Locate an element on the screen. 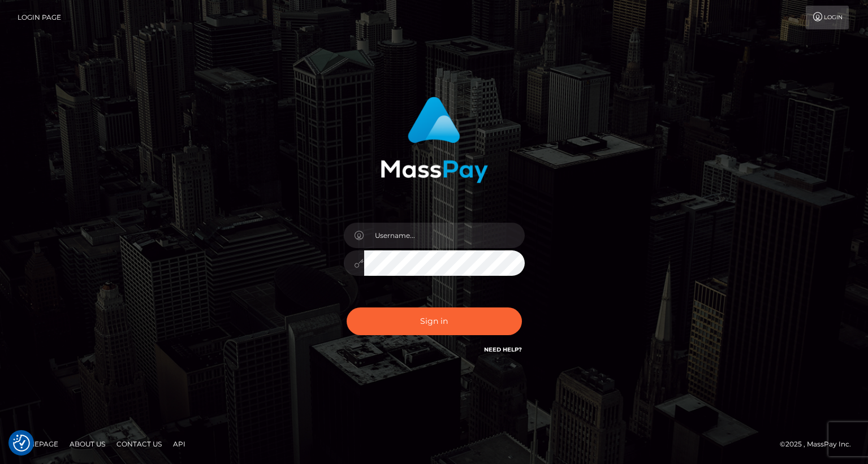 The width and height of the screenshot is (868, 464). a: Contact Us is located at coordinates (139, 444).